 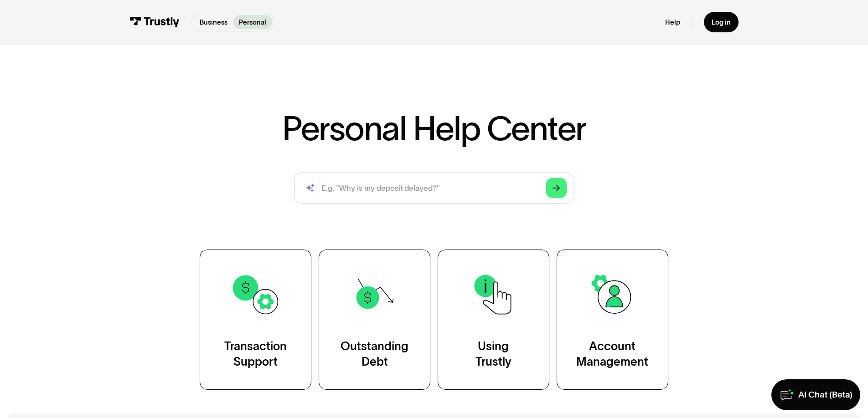 I want to click on div: Transaction Support, so click(x=255, y=354).